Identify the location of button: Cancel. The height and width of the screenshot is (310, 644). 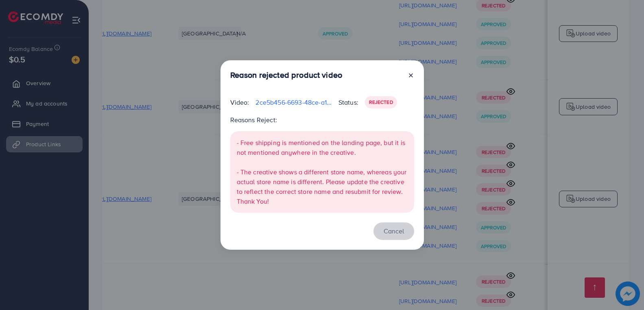
(394, 231).